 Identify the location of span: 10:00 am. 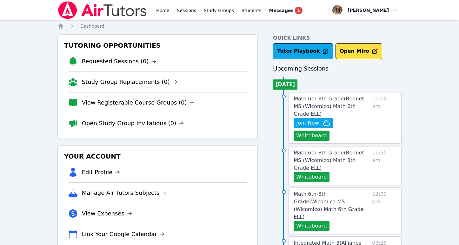
(385, 118).